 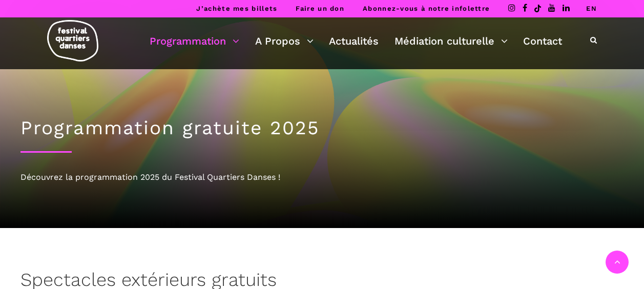 What do you see at coordinates (426, 8) in the screenshot?
I see `a: Abonnez-vous à notre infolettre` at bounding box center [426, 8].